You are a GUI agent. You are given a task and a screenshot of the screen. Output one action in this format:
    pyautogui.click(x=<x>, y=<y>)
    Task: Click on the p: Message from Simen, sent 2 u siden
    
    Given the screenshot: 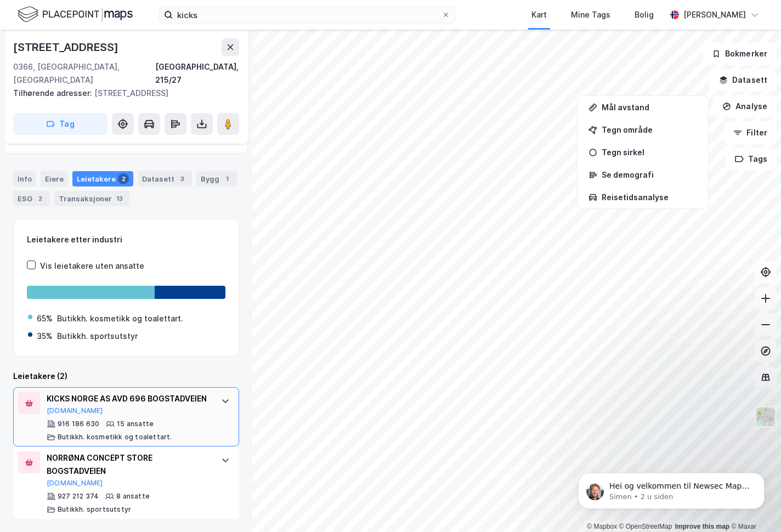 What is the action you would take?
    pyautogui.click(x=118, y=47)
    